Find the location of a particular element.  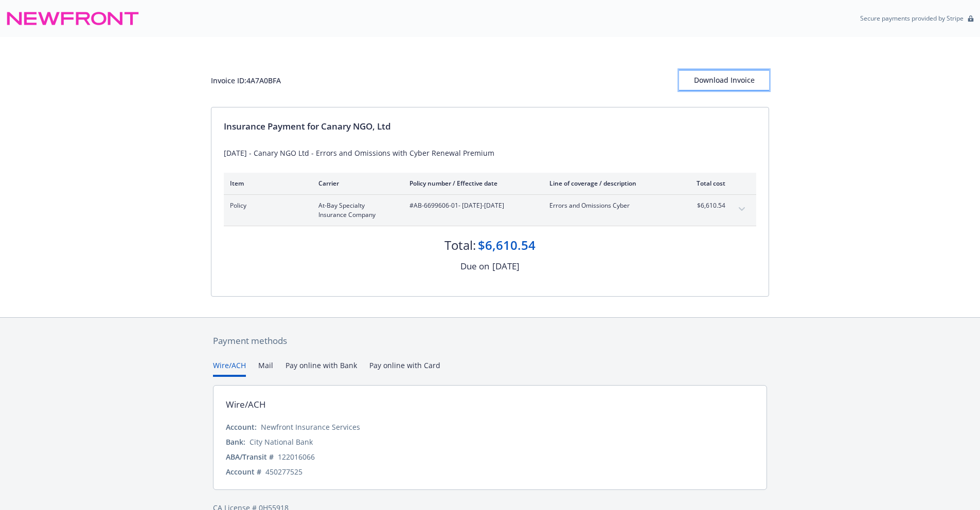

span: At-Bay Specialty Insurance Company is located at coordinates (355, 210).